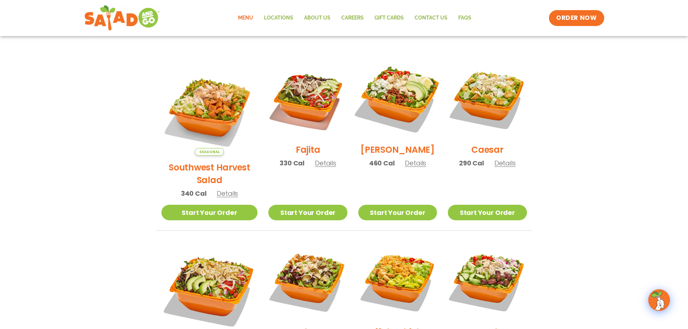  What do you see at coordinates (659, 300) in the screenshot?
I see `img: wpChatIcon` at bounding box center [659, 300].